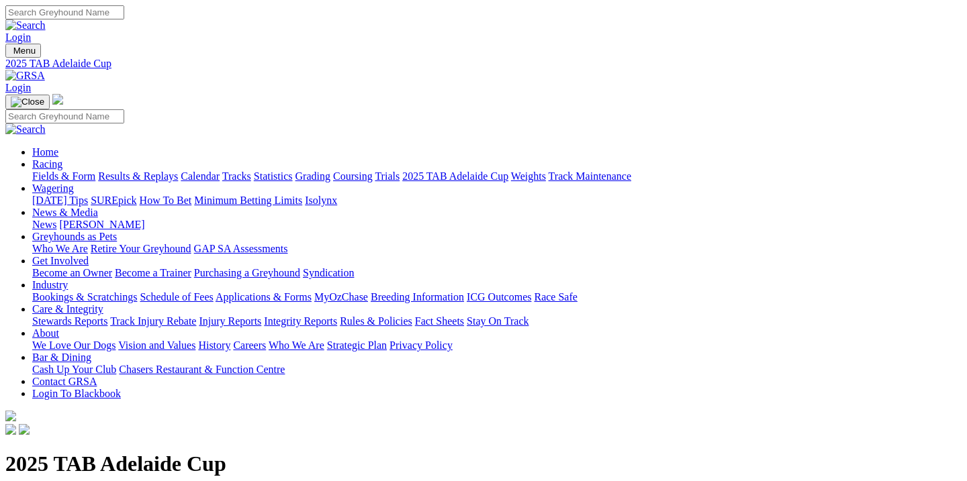 Image resolution: width=967 pixels, height=481 pixels. Describe the element at coordinates (156, 345) in the screenshot. I see `a: Vision and Values` at that location.